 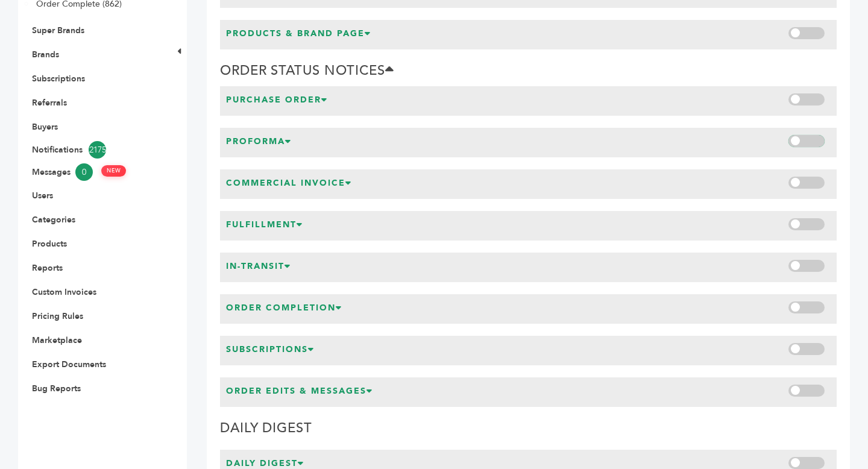 What do you see at coordinates (258, 269) in the screenshot?
I see `h3: In-Transit` at bounding box center [258, 269].